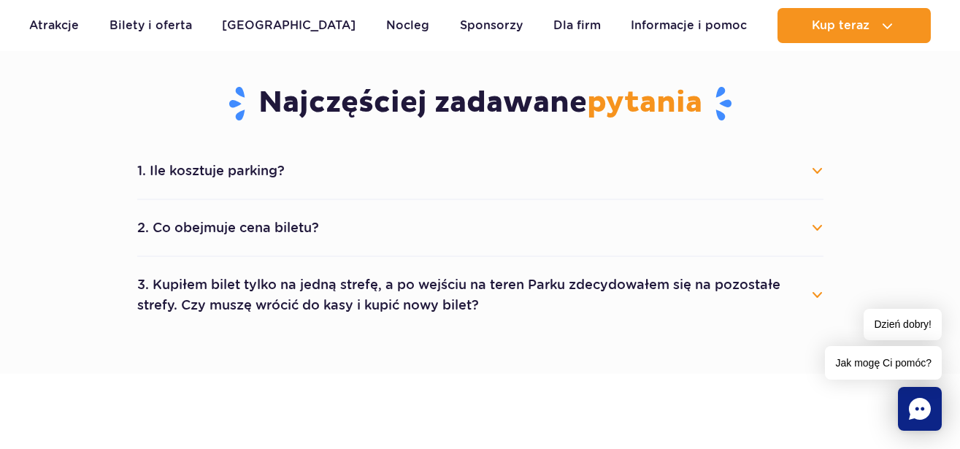 Image resolution: width=960 pixels, height=449 pixels. I want to click on a: Nocleg, so click(407, 26).